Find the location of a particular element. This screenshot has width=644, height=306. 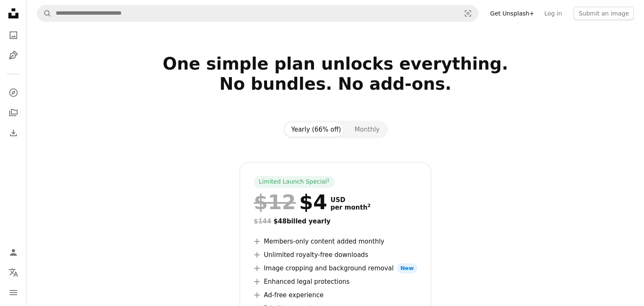

form: Find visuals sitewide is located at coordinates (257, 14).